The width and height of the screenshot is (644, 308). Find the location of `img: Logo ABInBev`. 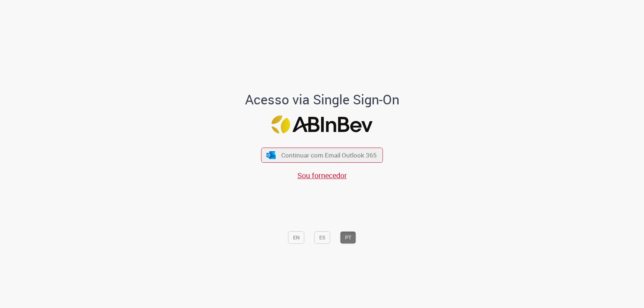

img: Logo ABInBev is located at coordinates (322, 125).